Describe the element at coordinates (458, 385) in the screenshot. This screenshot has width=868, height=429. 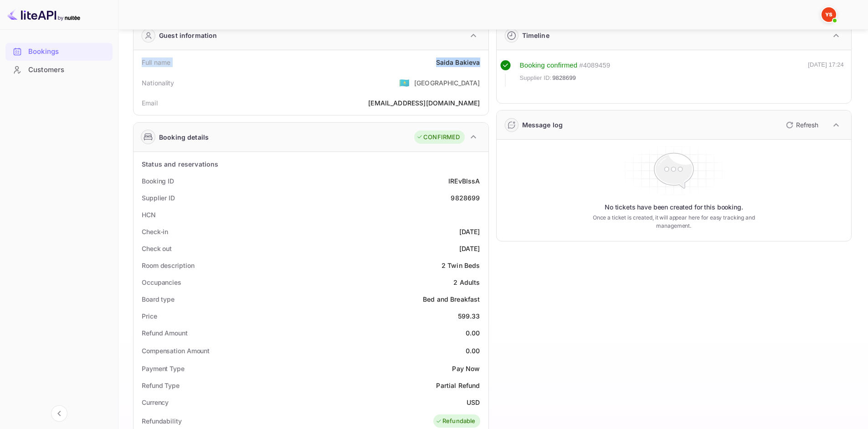
I see `div: Partial Refund` at that location.